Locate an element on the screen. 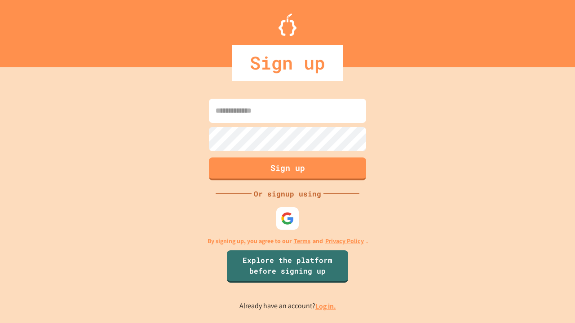 The height and width of the screenshot is (323, 575). div: Sign up is located at coordinates (287, 63).